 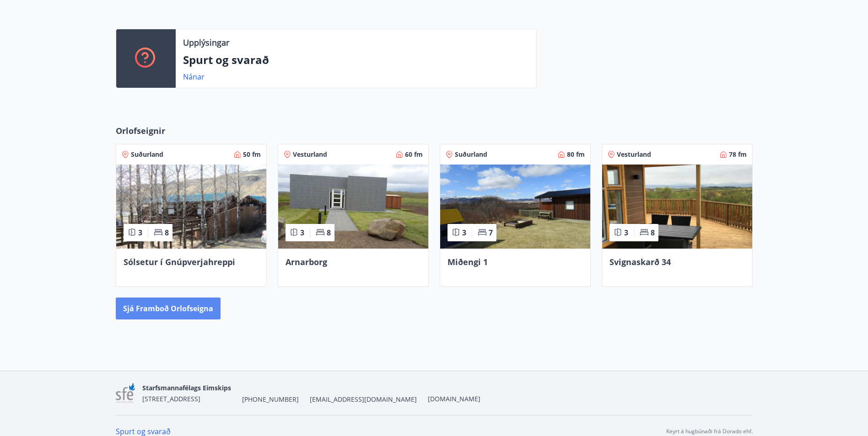 I want to click on span: 60 fm, so click(x=413, y=154).